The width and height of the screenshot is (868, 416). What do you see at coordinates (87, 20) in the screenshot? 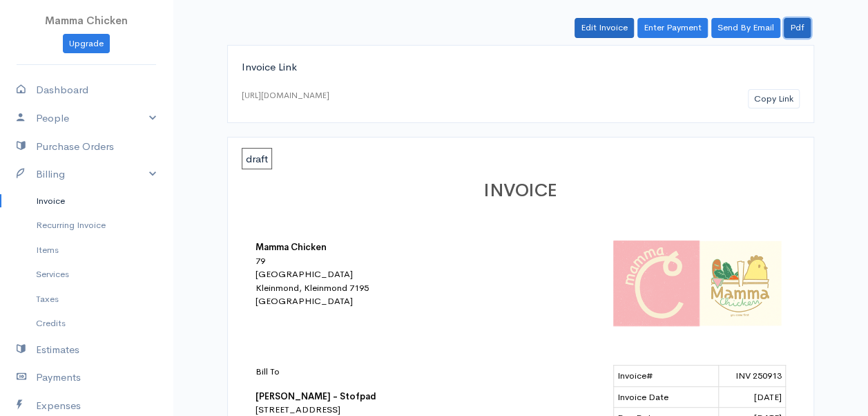
I see `span: Mamma Chicken` at bounding box center [87, 20].